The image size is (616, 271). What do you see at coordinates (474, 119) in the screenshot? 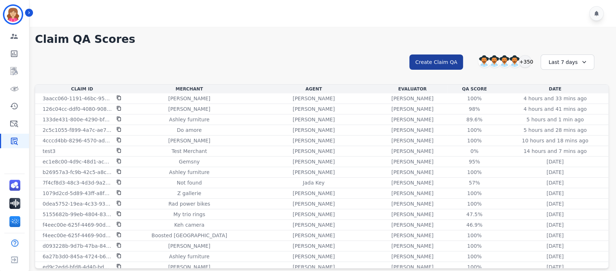
I see `div: 89.6%` at bounding box center [474, 119].